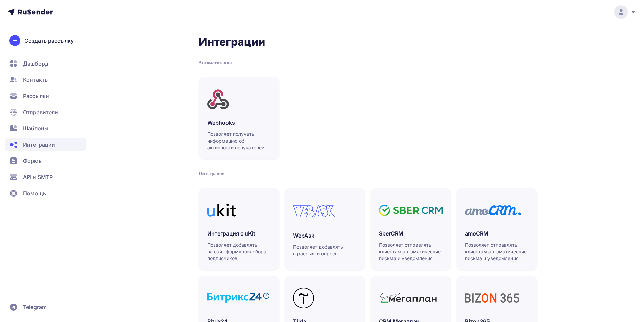  What do you see at coordinates (41, 112) in the screenshot?
I see `span: Отправители` at bounding box center [41, 112].